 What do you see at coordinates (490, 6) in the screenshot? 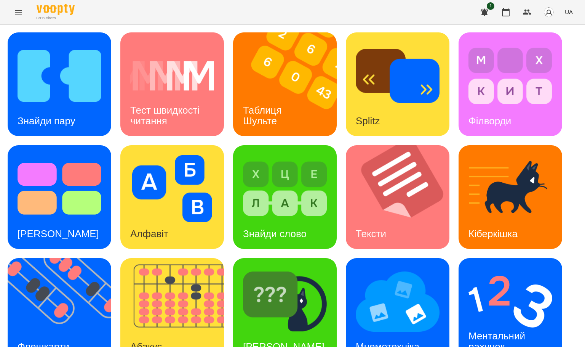
I see `span: 1` at bounding box center [490, 6].